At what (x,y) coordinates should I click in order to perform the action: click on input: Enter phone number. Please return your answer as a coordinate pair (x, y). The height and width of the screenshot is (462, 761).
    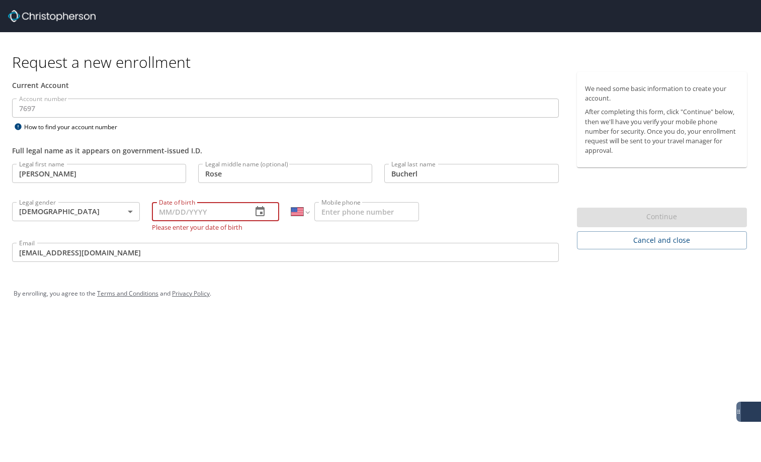
    Looking at the image, I should click on (367, 212).